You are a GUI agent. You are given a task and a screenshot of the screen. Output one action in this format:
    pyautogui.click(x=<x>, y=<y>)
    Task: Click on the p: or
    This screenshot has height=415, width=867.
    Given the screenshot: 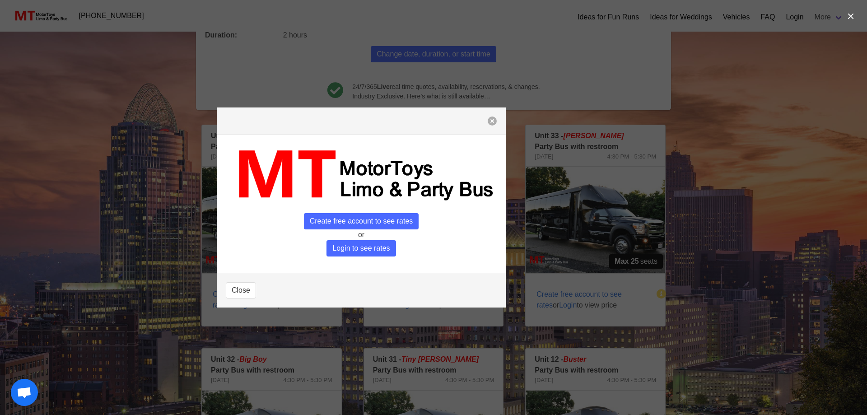 What is the action you would take?
    pyautogui.click(x=361, y=235)
    